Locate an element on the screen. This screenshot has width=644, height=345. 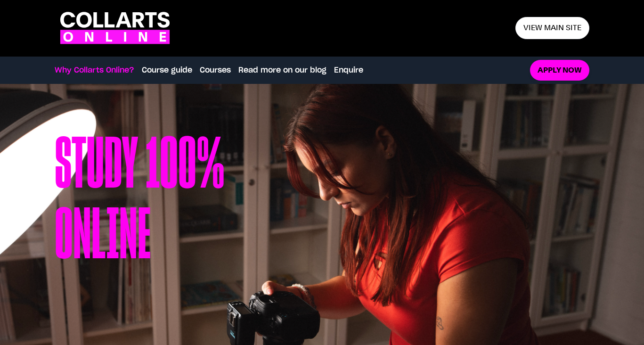
a: Why Collarts Online? is located at coordinates (94, 70).